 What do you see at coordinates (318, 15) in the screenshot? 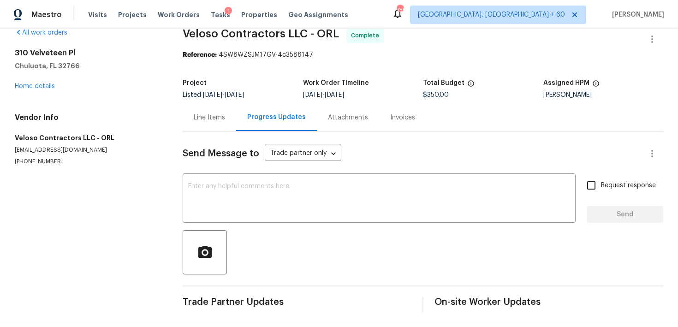
I see `span: Geo Assignments` at bounding box center [318, 15].